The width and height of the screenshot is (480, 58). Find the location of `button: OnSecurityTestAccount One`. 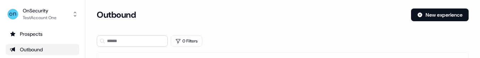

button: OnSecurityTestAccount One is located at coordinates (42, 14).